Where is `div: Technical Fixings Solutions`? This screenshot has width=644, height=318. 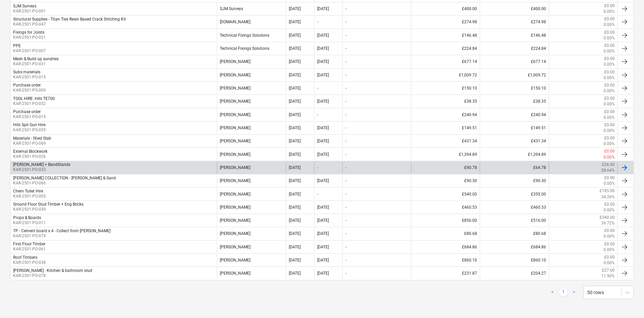 div: Technical Fixings Solutions is located at coordinates (251, 35).